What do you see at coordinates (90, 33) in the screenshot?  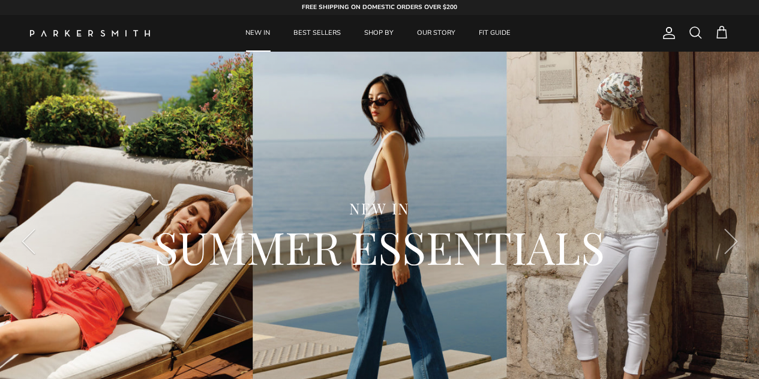 I see `a: Parker Smith` at bounding box center [90, 33].